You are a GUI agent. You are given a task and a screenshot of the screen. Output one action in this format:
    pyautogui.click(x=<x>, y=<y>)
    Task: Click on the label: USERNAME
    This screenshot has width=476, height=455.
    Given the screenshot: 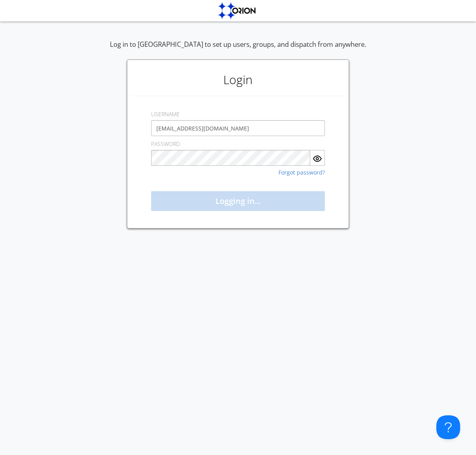 What is the action you would take?
    pyautogui.click(x=165, y=114)
    